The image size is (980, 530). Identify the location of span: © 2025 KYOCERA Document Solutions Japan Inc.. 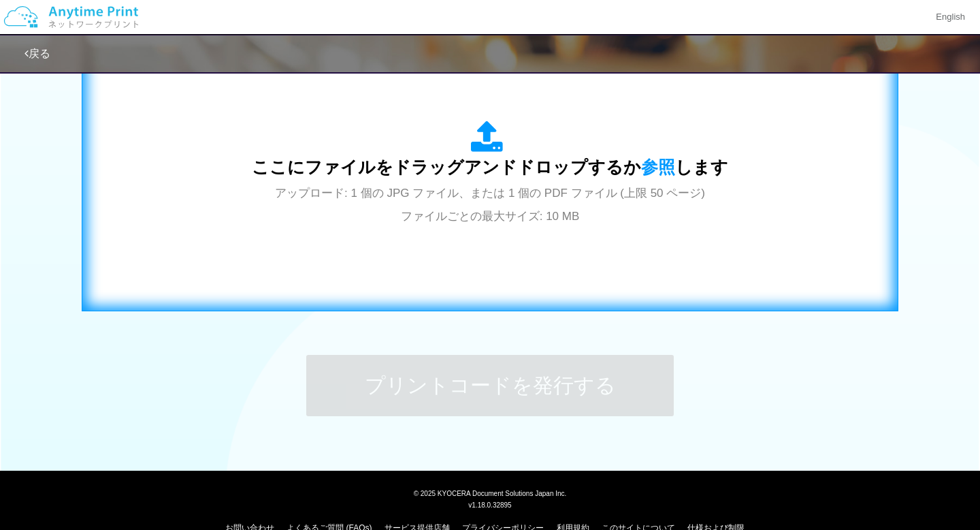
(490, 492).